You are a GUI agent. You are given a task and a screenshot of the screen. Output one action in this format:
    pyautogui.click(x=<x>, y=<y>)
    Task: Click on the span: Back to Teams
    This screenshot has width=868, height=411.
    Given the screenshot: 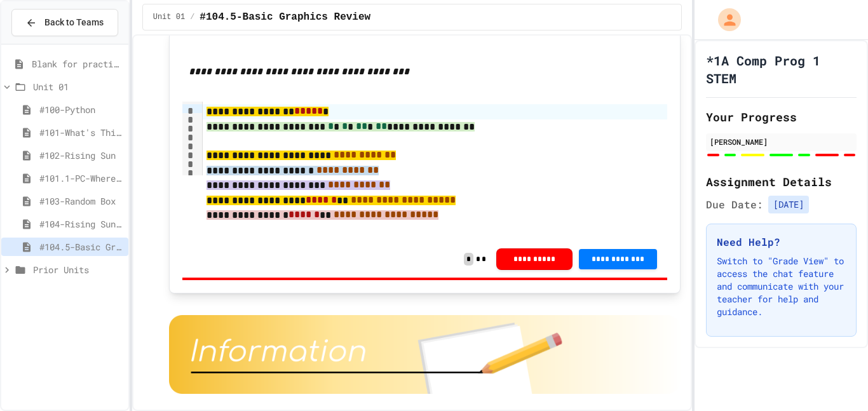 What is the action you would take?
    pyautogui.click(x=73, y=23)
    